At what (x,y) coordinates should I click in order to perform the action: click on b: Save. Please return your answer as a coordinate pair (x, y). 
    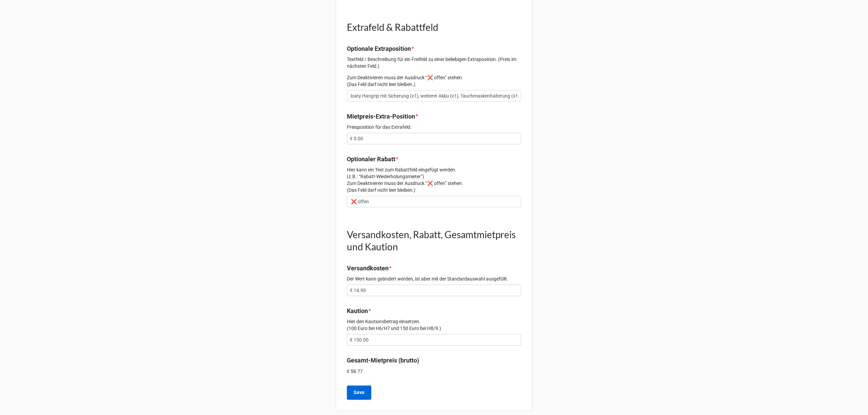
    Looking at the image, I should click on (359, 392).